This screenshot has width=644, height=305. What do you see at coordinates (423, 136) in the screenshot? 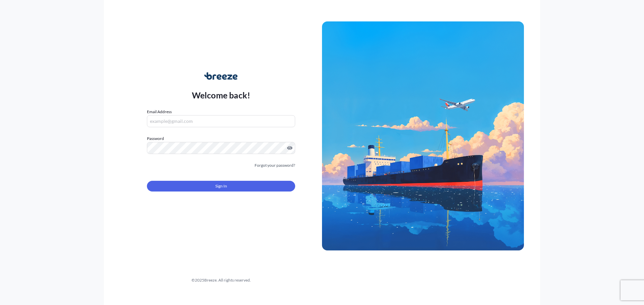
I see `img: Ship illustration` at bounding box center [423, 136].